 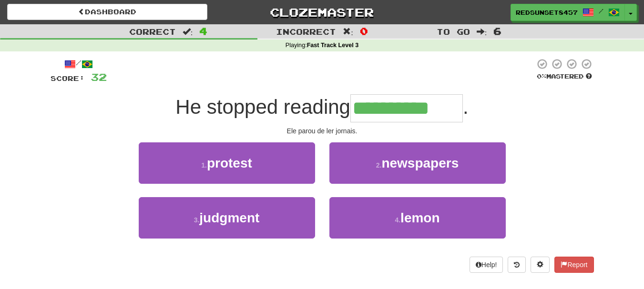 I want to click on button: 3.judgment, so click(x=227, y=218).